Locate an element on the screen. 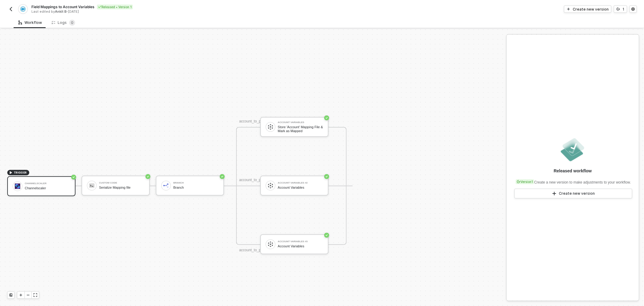  div: Released workflow is located at coordinates (573, 171).